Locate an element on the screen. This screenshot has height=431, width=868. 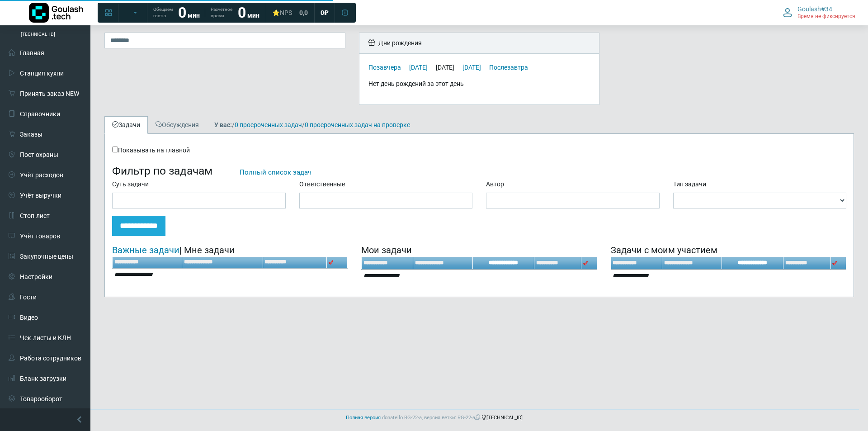
div: Показывать на главной is located at coordinates (479, 150).